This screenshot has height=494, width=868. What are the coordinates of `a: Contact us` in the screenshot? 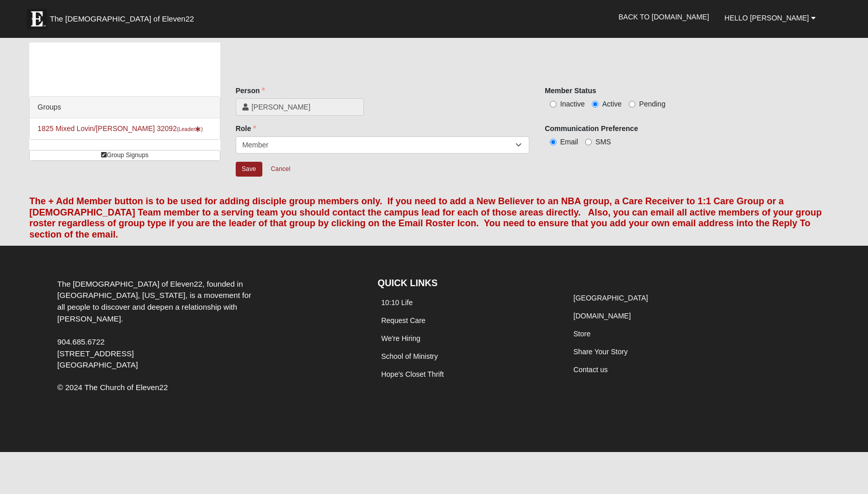 It's located at (590, 370).